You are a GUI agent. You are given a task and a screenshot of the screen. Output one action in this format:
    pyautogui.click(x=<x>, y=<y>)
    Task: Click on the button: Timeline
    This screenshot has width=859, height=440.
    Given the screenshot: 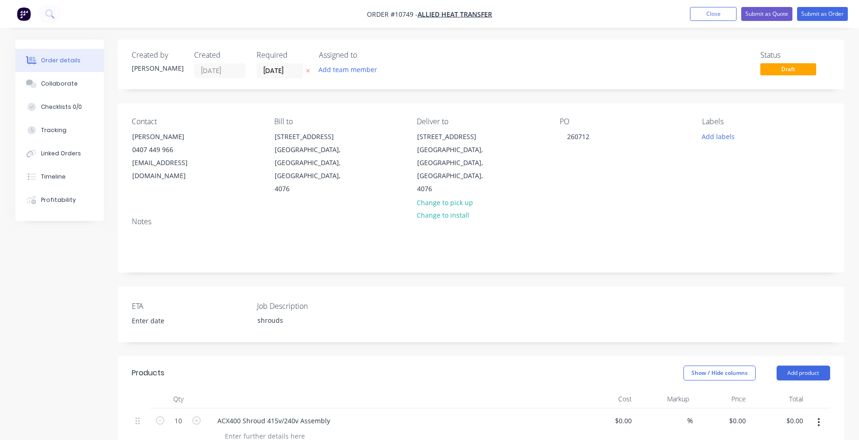 What is the action you would take?
    pyautogui.click(x=60, y=177)
    